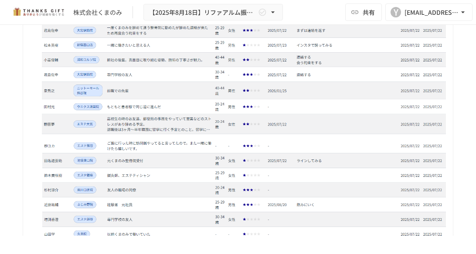  Describe the element at coordinates (38, 12) in the screenshot. I see `img: mMP1OxWUAhQbsRWCurg7vIHe5HqDpP7qZo7fRoNLXQh` at that location.